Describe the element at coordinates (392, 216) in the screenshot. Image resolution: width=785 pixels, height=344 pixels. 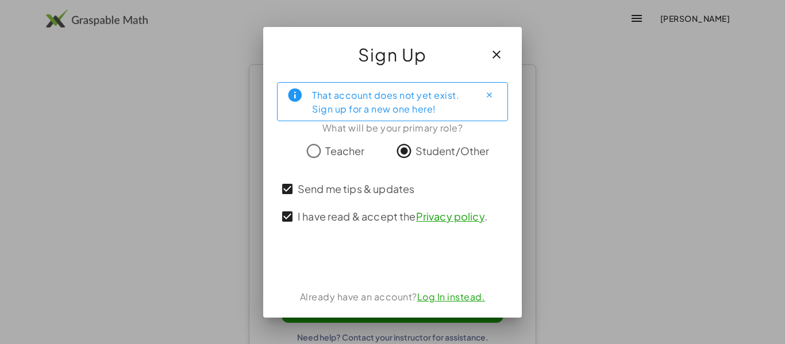
I see `span: I have read & accept the .` at that location.